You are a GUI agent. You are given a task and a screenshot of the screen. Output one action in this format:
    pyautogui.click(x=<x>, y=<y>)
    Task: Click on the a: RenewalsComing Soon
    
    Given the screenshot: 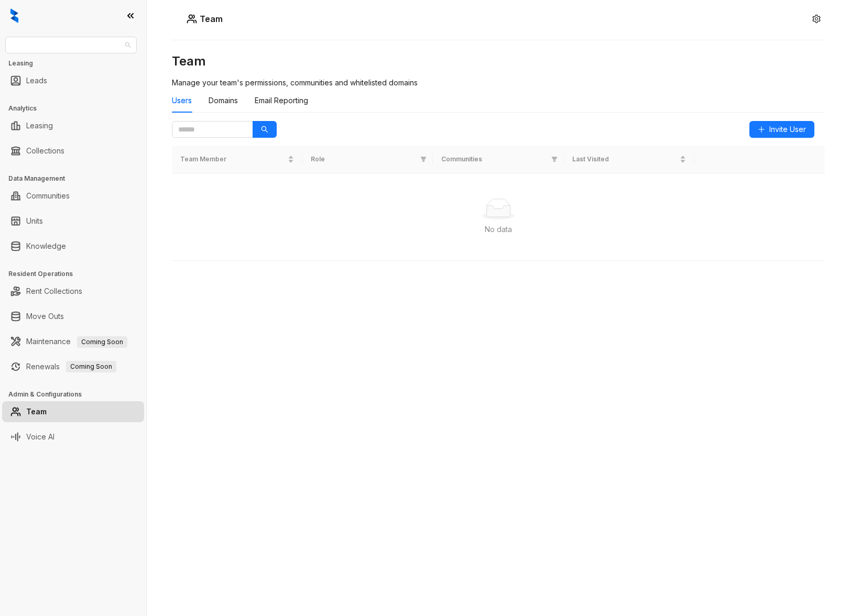 What is the action you would take?
    pyautogui.click(x=72, y=367)
    